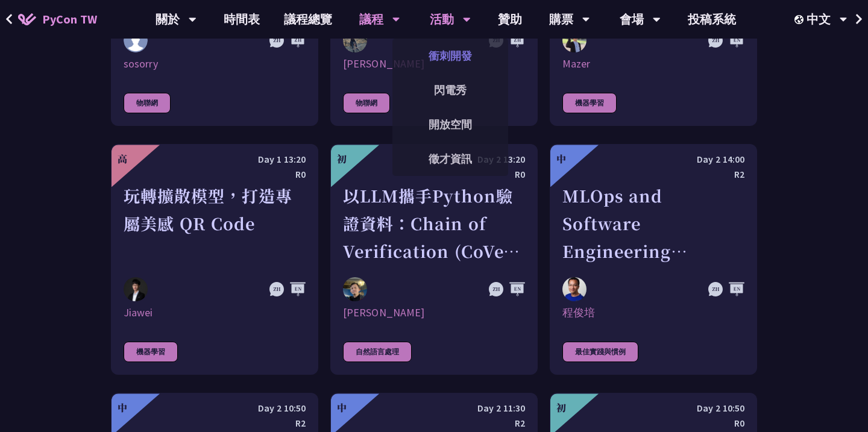 The image size is (868, 432). Describe the element at coordinates (27, 19) in the screenshot. I see `img: Home icon of PyCon TW 2025` at that location.